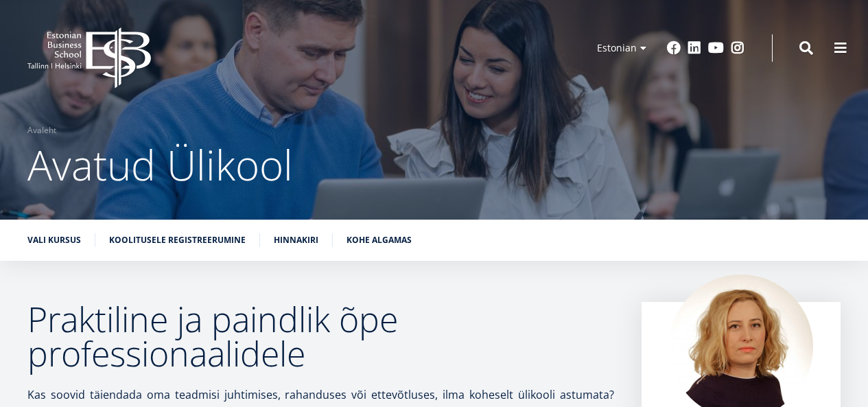 The width and height of the screenshot is (868, 407). What do you see at coordinates (54, 240) in the screenshot?
I see `a: Vali kursus` at bounding box center [54, 240].